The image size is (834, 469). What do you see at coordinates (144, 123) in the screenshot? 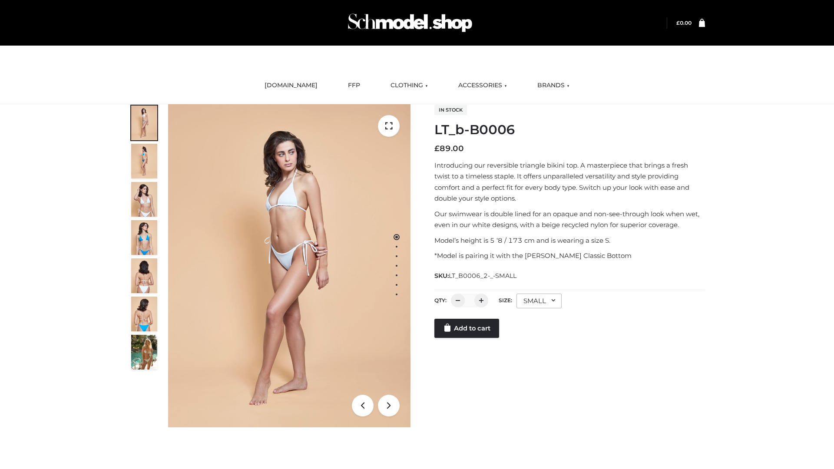
I see `img: ArielClassicBikiniTop_CloudNine_AzureSky_OW114ECO_1-scaled.jpg` at bounding box center [144, 123].